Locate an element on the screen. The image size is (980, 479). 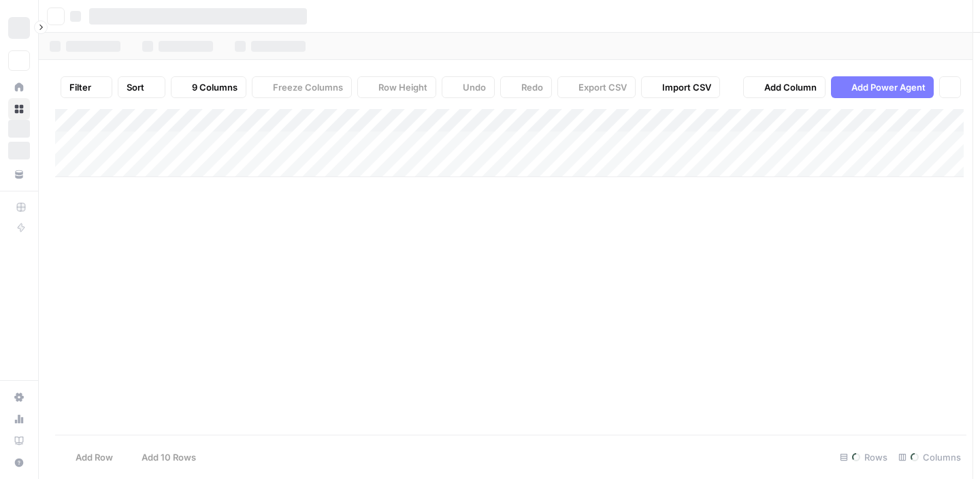
button: Help + Support is located at coordinates (19, 462).